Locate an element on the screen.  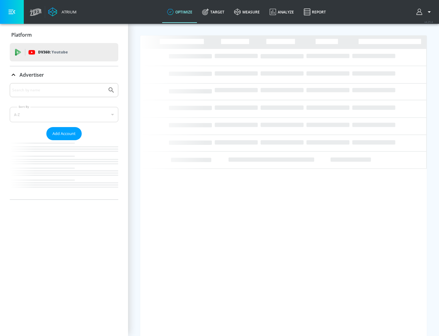
p: Platform is located at coordinates (21, 35).